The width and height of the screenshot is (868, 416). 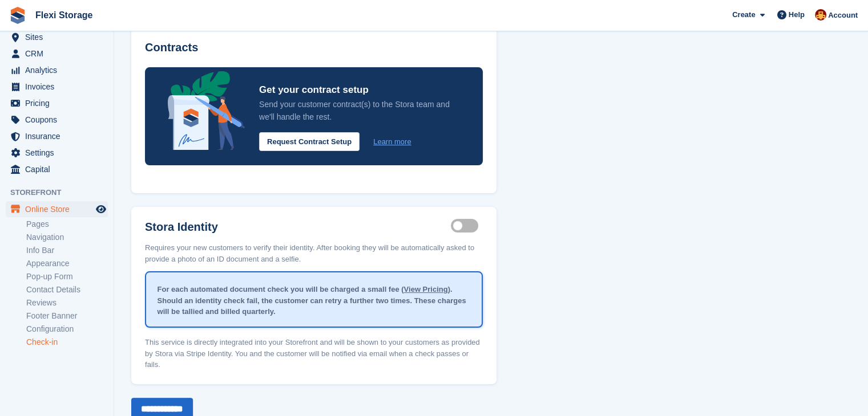 What do you see at coordinates (59, 120) in the screenshot?
I see `span: Coupons` at bounding box center [59, 120].